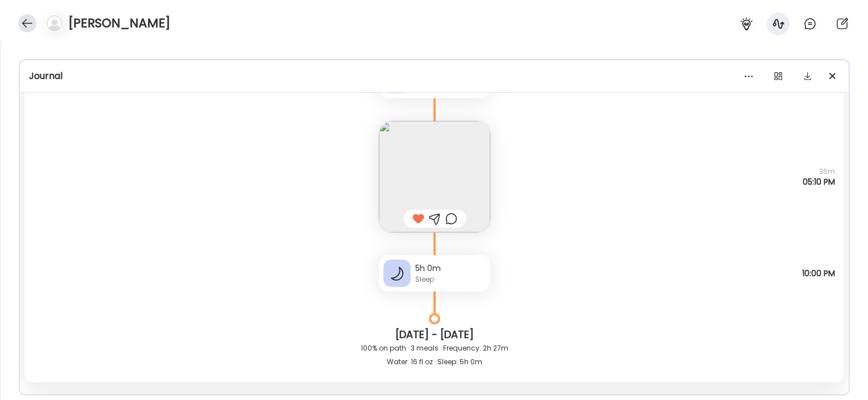 This screenshot has width=868, height=400. I want to click on span: 36m, so click(818, 172).